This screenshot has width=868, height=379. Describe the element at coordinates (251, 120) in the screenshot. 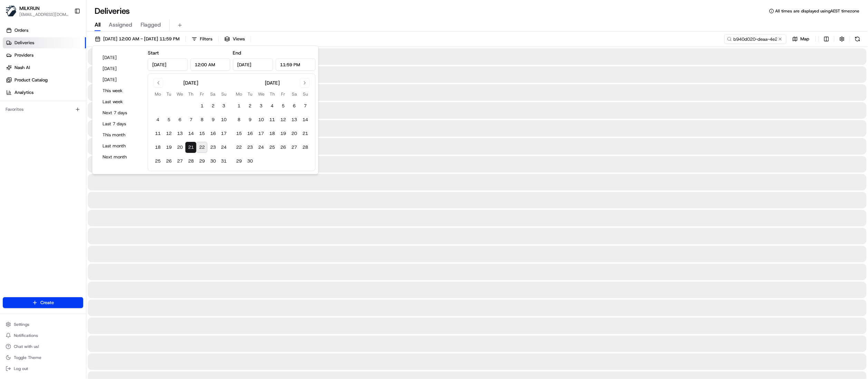

I see `button: 9` at that location.